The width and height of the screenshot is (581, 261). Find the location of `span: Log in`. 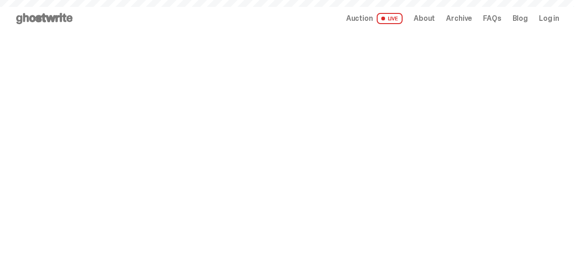

span: Log in is located at coordinates (550, 19).